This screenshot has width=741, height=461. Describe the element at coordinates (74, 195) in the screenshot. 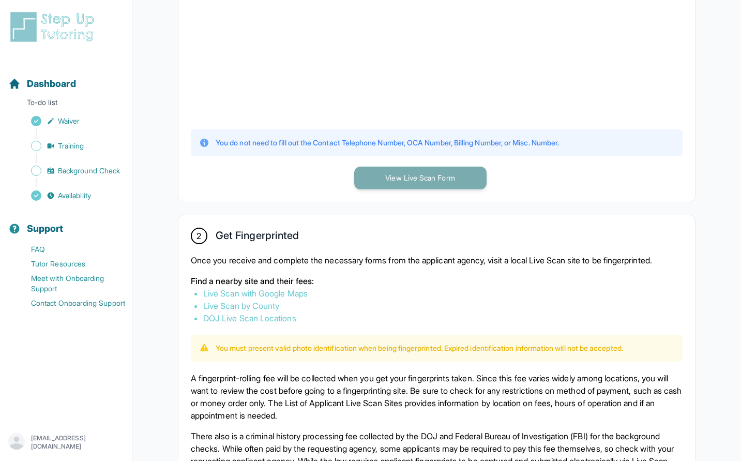

I see `span: Availability` at that location.